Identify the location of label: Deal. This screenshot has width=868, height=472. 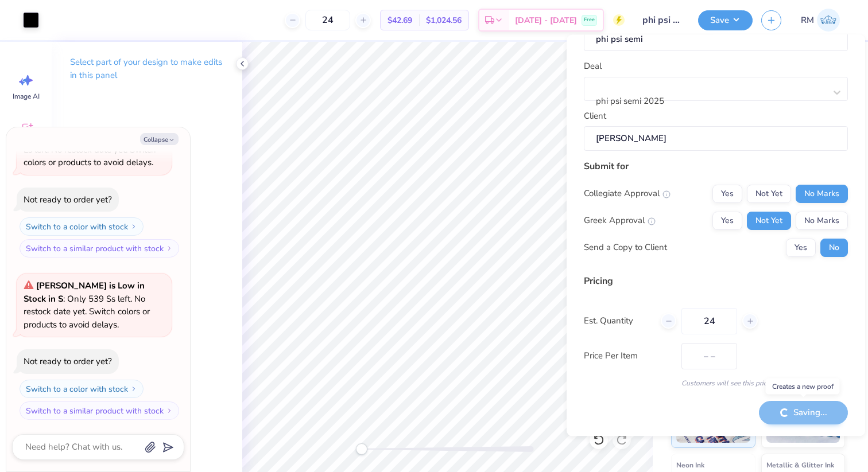
(592, 67).